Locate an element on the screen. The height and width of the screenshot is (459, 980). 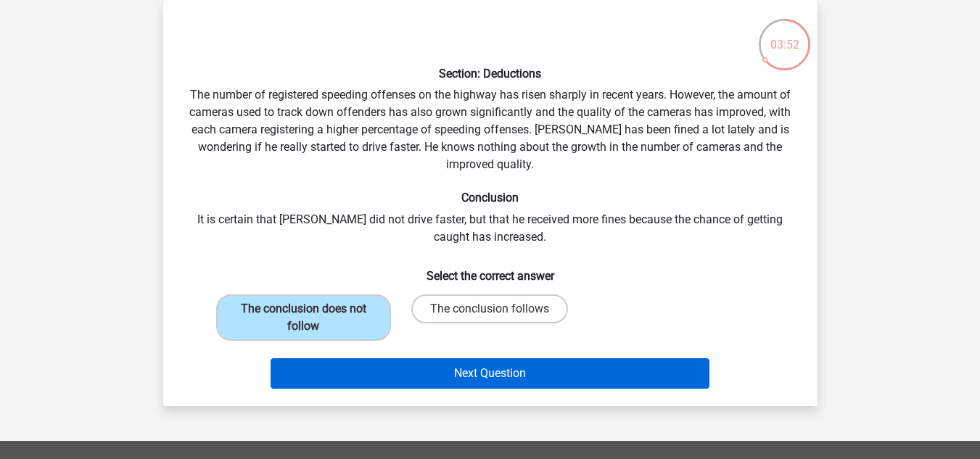
label: The conclusion follows is located at coordinates (490, 308).